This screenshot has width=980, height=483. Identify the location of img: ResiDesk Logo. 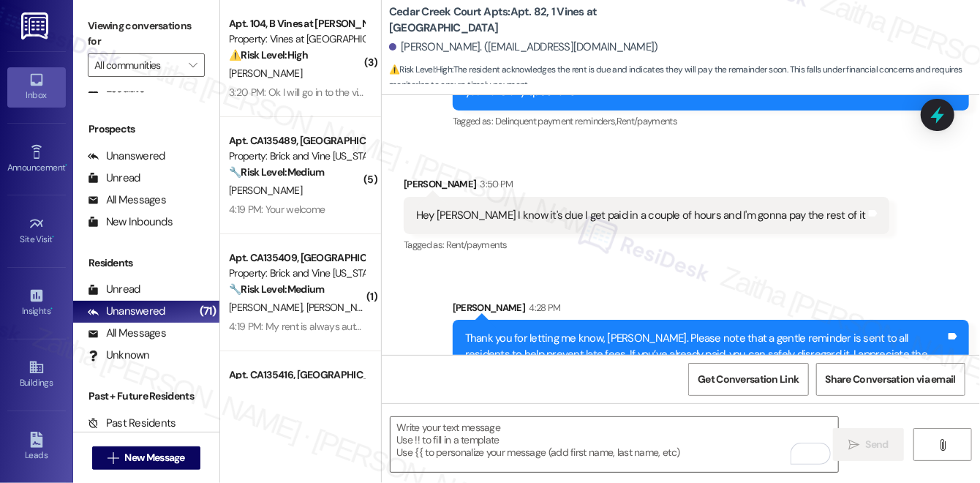
(36, 26).